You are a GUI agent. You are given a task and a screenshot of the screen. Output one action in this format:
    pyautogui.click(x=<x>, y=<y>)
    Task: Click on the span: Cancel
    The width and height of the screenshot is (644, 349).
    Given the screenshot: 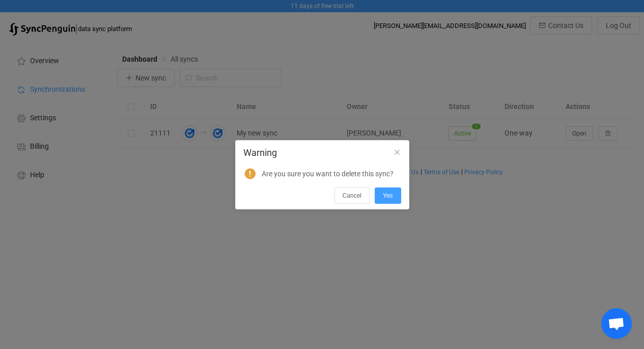 What is the action you would take?
    pyautogui.click(x=352, y=195)
    